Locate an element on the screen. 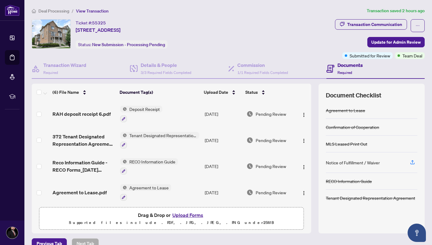 The width and height of the screenshot is (432, 245). span: Update for Admin Review is located at coordinates (396, 42).